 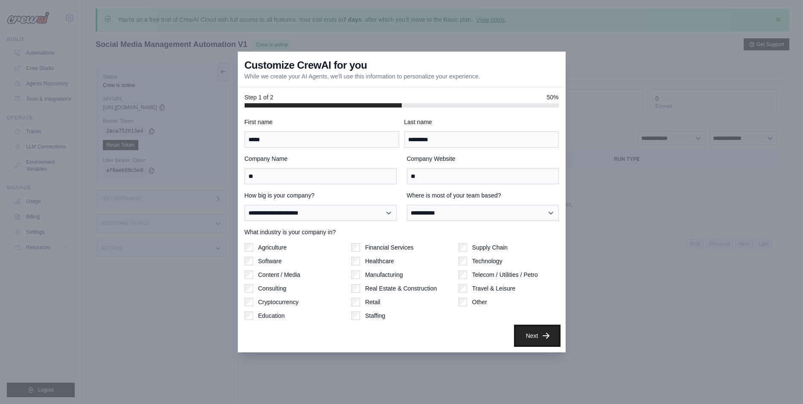 I want to click on h3: Customize CrewAI for you, so click(x=306, y=65).